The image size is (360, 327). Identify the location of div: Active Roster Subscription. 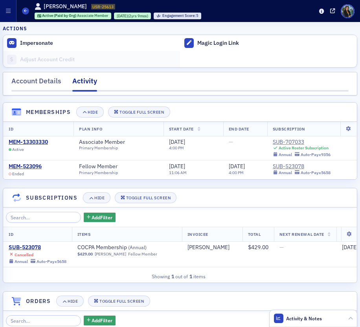
(303, 148).